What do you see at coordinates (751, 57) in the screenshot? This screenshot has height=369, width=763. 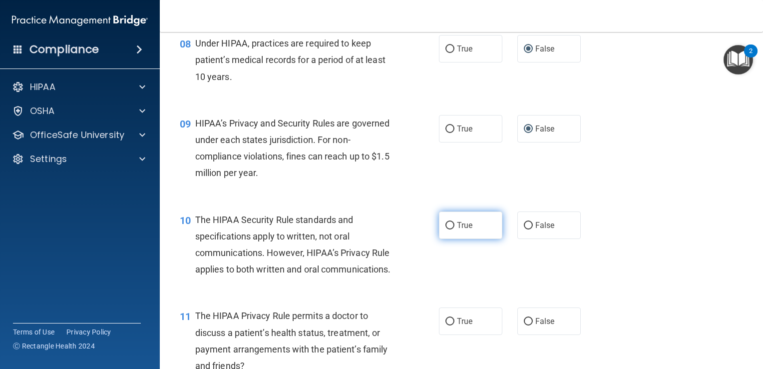 I see `div: 2` at bounding box center [751, 57].